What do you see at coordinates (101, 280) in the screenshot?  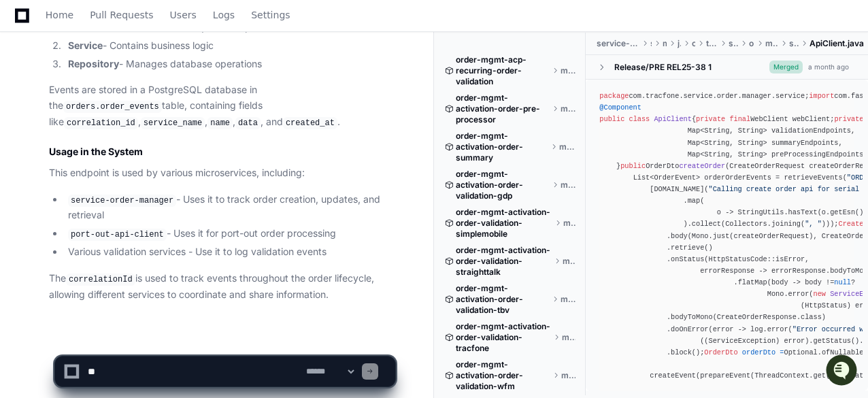 I see `code: correlationId` at bounding box center [101, 280].